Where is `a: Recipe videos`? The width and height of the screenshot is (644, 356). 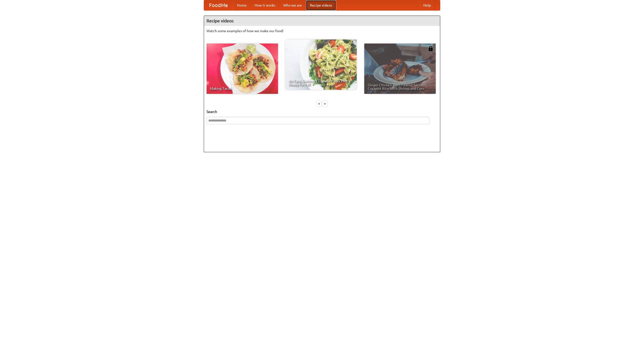
a: Recipe videos is located at coordinates (321, 5).